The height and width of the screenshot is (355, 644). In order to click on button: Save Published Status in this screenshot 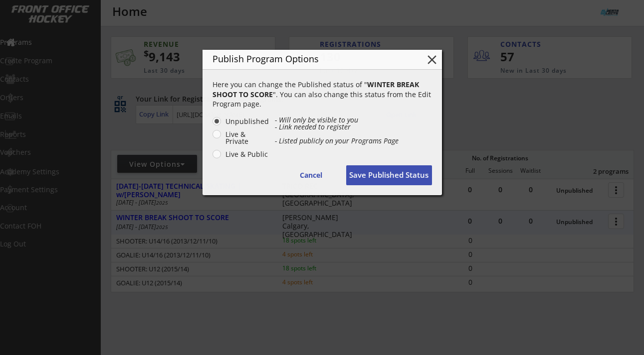, I will do `click(389, 176)`.